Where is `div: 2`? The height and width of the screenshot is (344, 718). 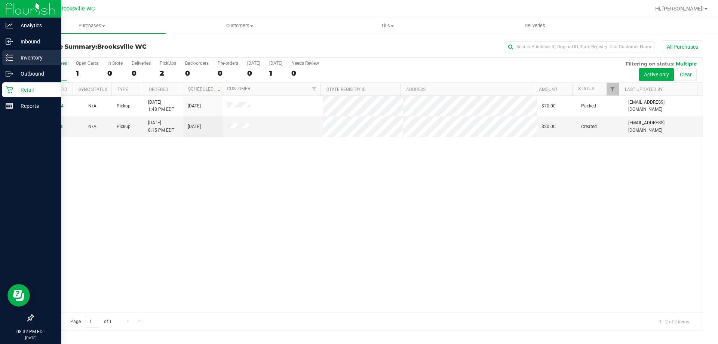
div: 2 is located at coordinates (168, 73).